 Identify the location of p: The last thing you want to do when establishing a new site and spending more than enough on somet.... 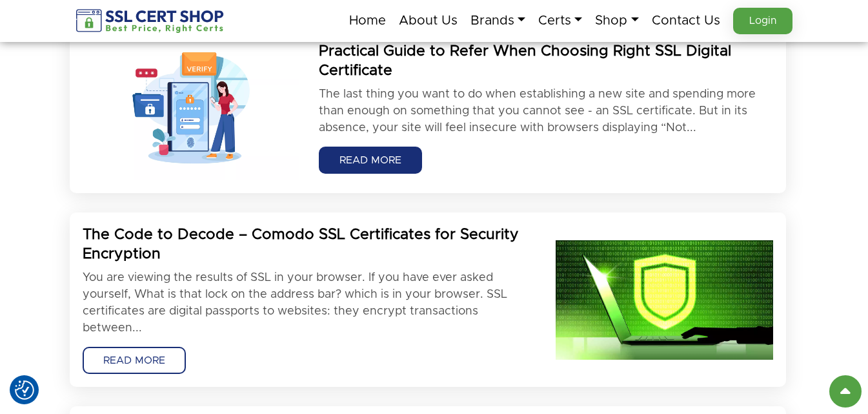
(545, 111).